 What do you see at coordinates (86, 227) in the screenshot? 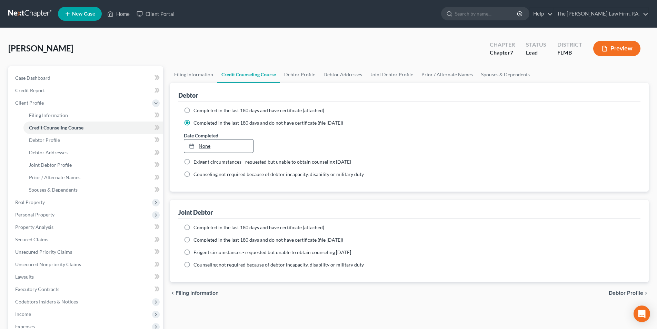
I see `a: Property Analysis` at bounding box center [86, 227].